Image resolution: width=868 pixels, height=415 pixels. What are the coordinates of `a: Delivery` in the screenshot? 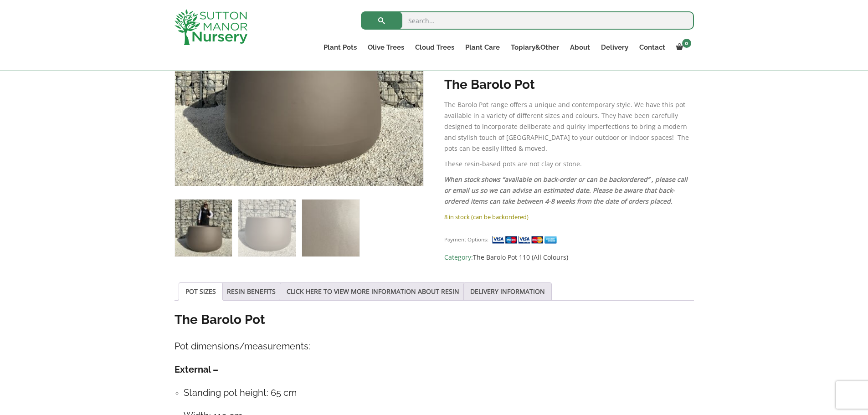 It's located at (615, 48).